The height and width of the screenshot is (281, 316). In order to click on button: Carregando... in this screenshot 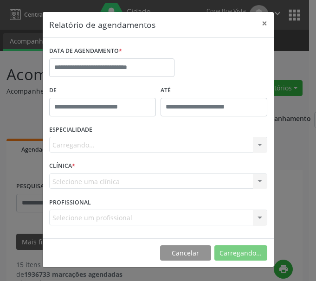, I will do `click(241, 253)`.